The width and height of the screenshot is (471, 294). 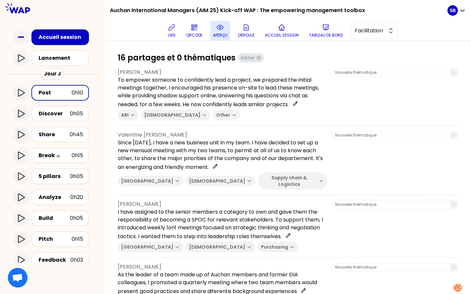 I want to click on p: Déroulé, so click(x=246, y=35).